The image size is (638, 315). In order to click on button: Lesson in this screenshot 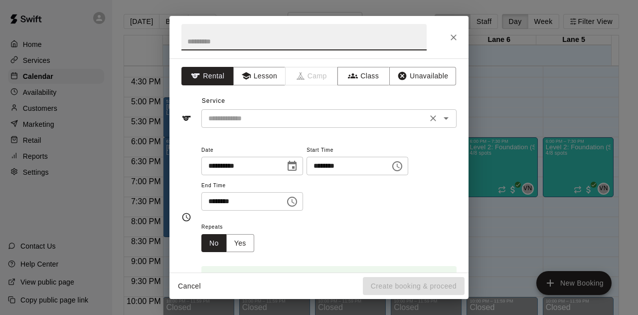, I will do `click(259, 76)`.